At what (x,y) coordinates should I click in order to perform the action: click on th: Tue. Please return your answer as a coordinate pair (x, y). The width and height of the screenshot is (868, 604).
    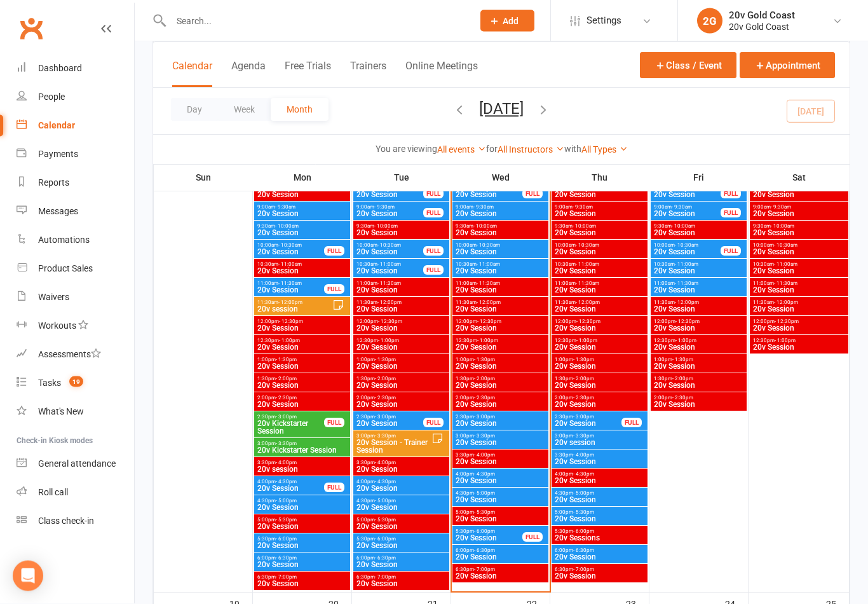
    Looking at the image, I should click on (402, 178).